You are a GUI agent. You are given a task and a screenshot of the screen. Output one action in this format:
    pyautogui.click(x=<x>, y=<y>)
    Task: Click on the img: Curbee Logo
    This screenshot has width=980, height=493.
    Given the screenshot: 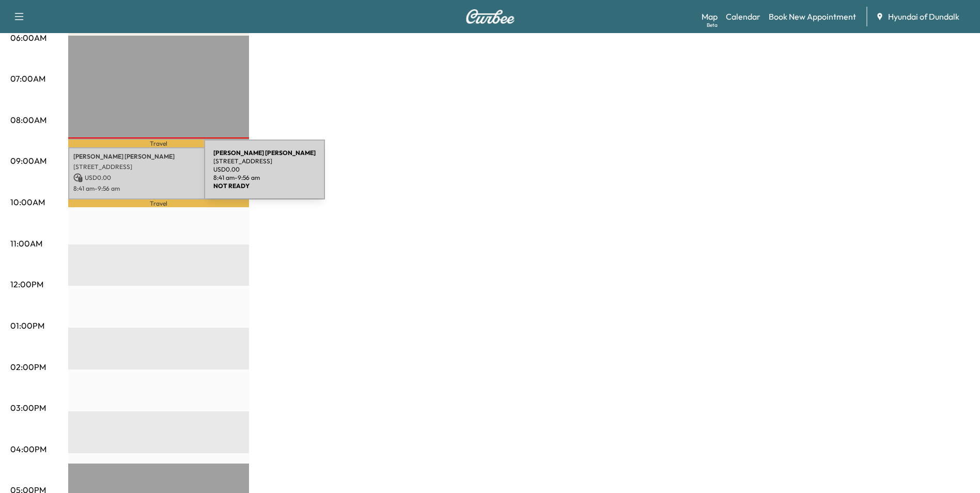 What is the action you would take?
    pyautogui.click(x=490, y=16)
    